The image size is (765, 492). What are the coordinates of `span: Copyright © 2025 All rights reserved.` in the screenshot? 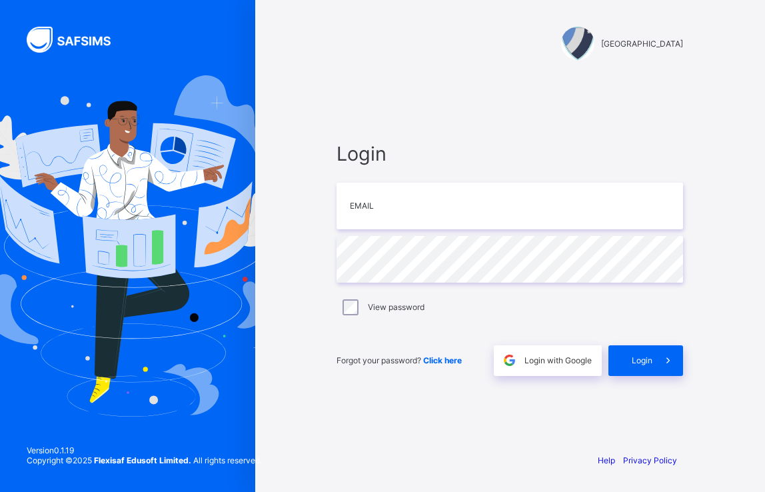 It's located at (144, 460).